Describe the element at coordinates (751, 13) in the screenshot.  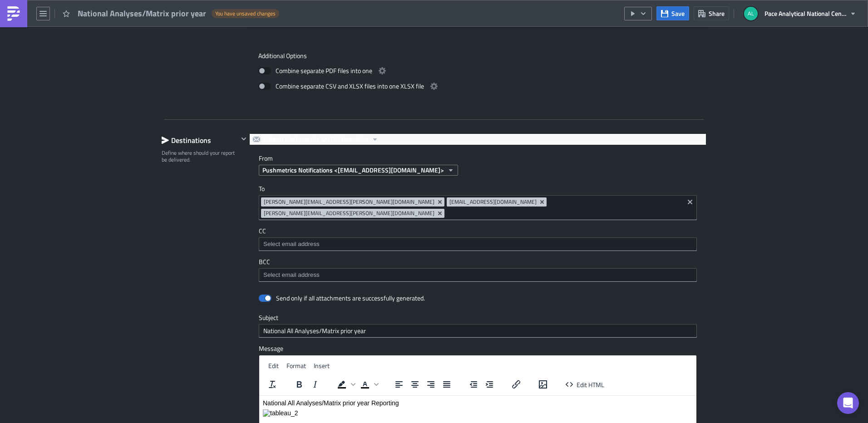
I see `img: Avatar` at that location.